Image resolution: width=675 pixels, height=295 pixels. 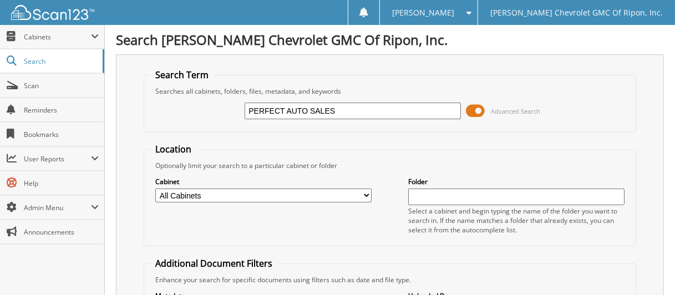 What do you see at coordinates (516, 111) in the screenshot?
I see `span: Advanced Search` at bounding box center [516, 111].